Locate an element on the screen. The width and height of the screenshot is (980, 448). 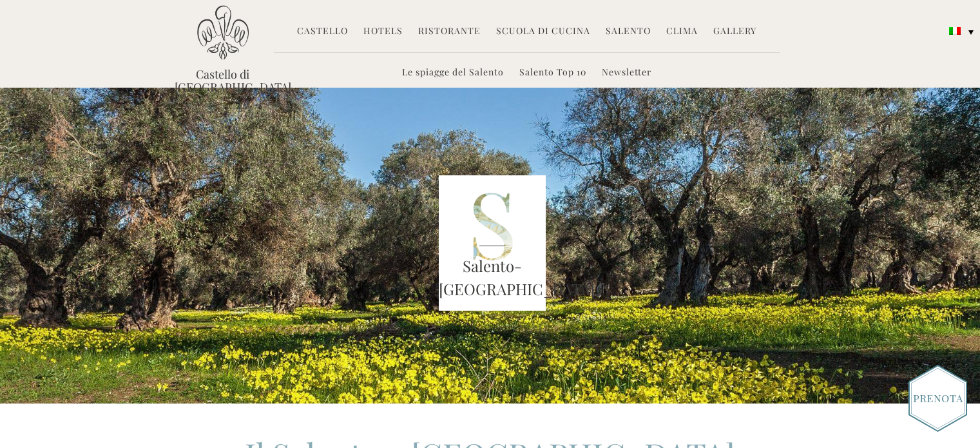
a: Castello is located at coordinates (322, 32).